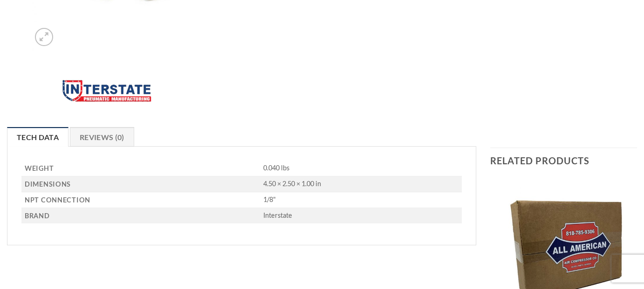 This screenshot has height=289, width=644. Describe the element at coordinates (102, 137) in the screenshot. I see `a: Reviews (0)` at that location.